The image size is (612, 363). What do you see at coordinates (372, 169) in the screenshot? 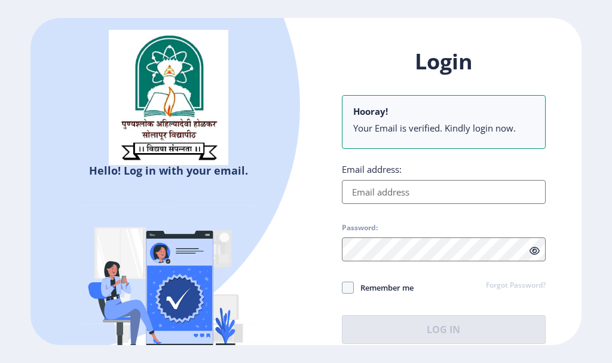
I see `label: Email address:` at bounding box center [372, 169].